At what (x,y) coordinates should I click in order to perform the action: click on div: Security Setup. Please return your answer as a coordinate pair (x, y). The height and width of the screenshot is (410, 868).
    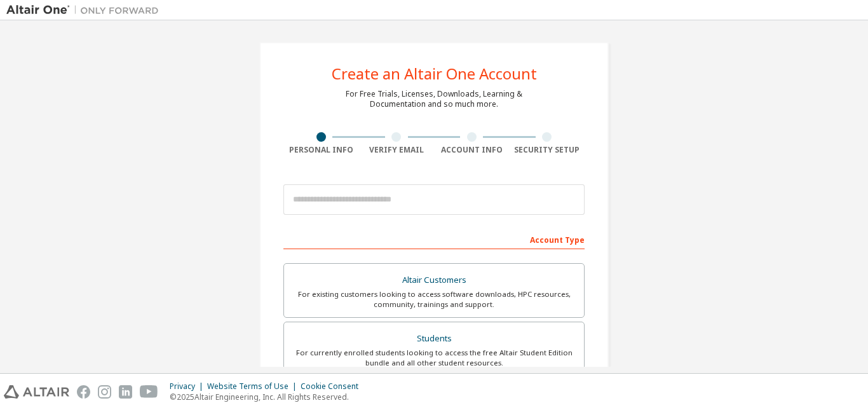
    Looking at the image, I should click on (547, 150).